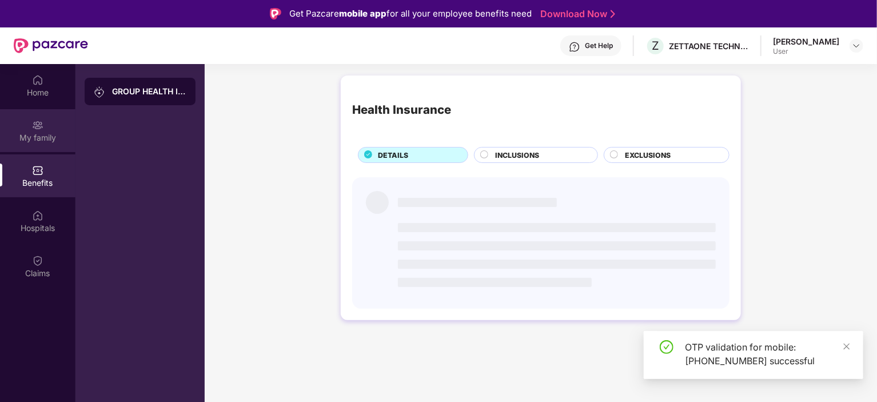 The width and height of the screenshot is (877, 402). Describe the element at coordinates (38, 80) in the screenshot. I see `img: svg+xml;base64,PHN2ZyBpZD0iSG9tZSIgeG1sbnM9Imh0dHA6Ly93d3cudzMub3JnLzIwMDAvc3ZnIiB3aWR0aD0iMjAiIG...` at that location.